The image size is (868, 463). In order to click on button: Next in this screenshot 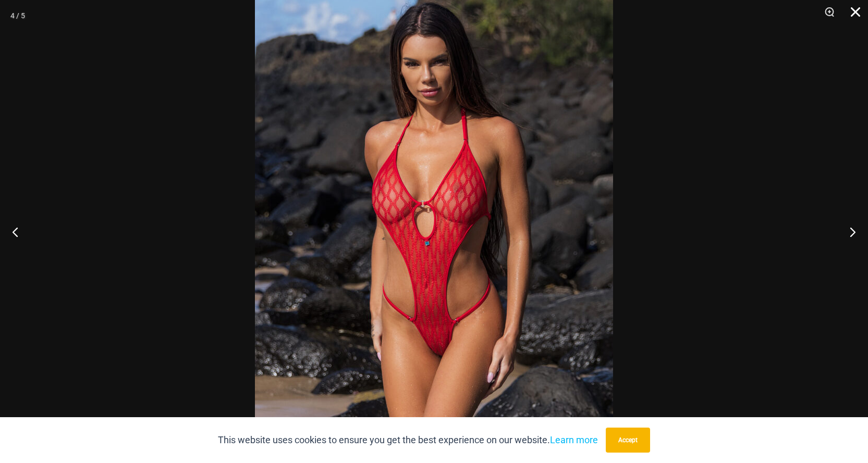, I will do `click(848, 232)`.